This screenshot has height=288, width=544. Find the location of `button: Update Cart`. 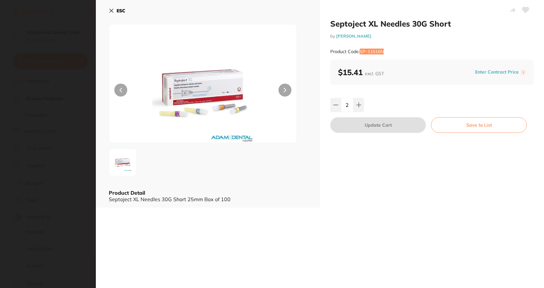

button: Update Cart is located at coordinates (378, 125).